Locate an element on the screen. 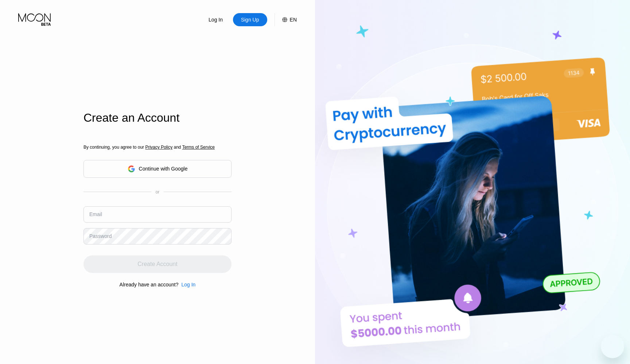  div: Already have an account? is located at coordinates (149, 285).